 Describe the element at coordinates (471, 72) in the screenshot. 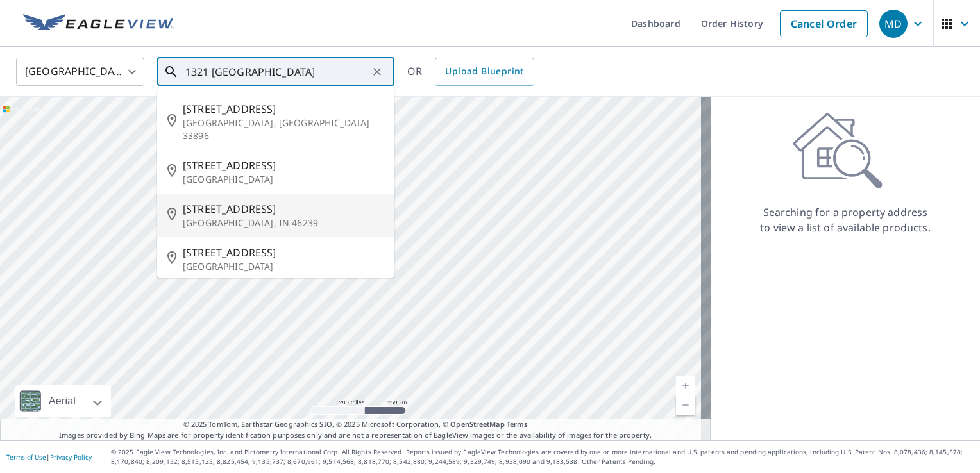

I see `div: OR` at that location.